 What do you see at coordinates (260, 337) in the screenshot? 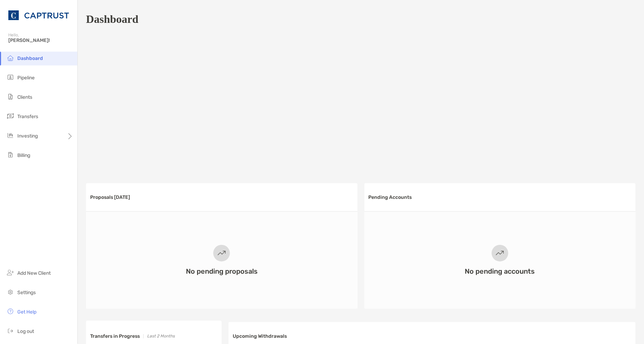
I see `h3: Upcoming Withdrawals` at bounding box center [260, 337].